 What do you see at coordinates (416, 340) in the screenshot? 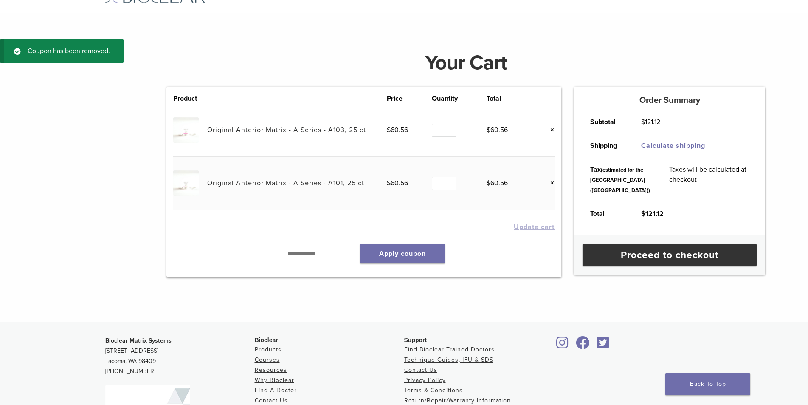
I see `span: Support` at bounding box center [416, 340].